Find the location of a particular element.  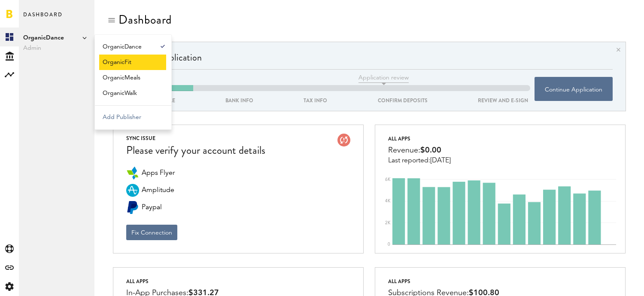

span: Admin is located at coordinates (56, 48).